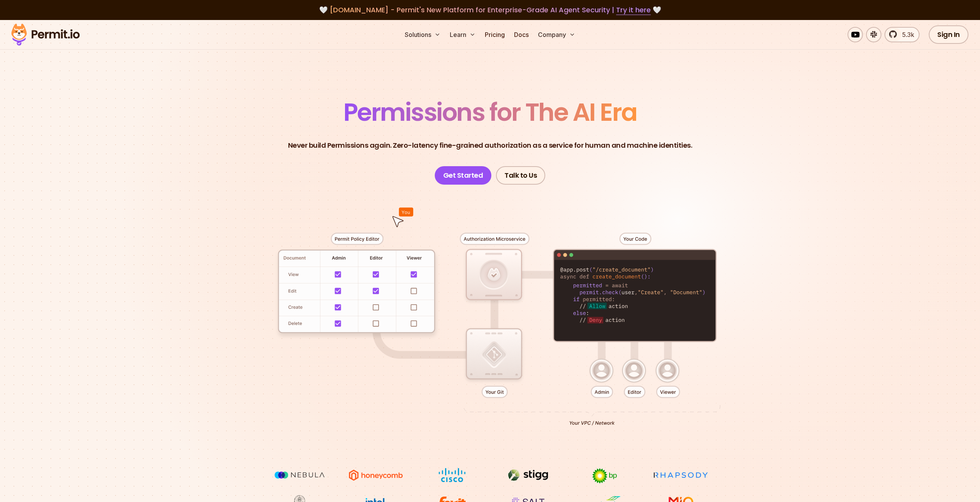  I want to click on a: 5.3k, so click(901, 34).